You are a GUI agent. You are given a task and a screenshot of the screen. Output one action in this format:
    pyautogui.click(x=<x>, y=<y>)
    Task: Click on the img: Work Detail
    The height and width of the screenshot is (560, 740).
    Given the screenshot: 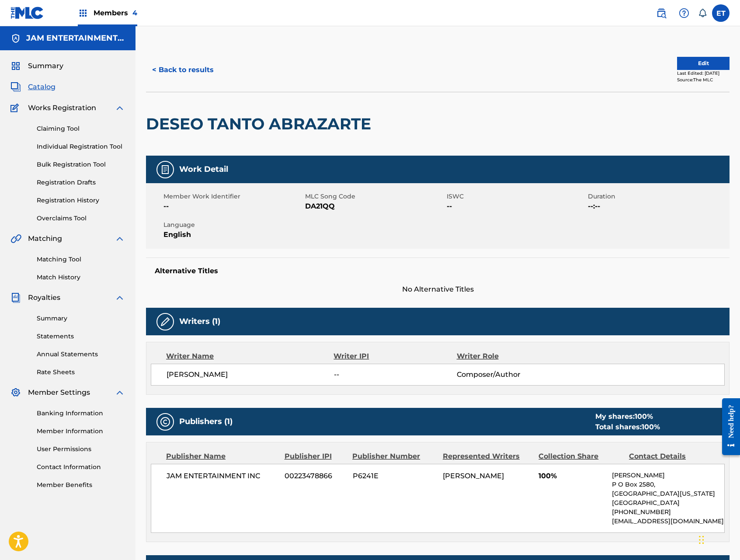 What is the action you would take?
    pyautogui.click(x=165, y=170)
    